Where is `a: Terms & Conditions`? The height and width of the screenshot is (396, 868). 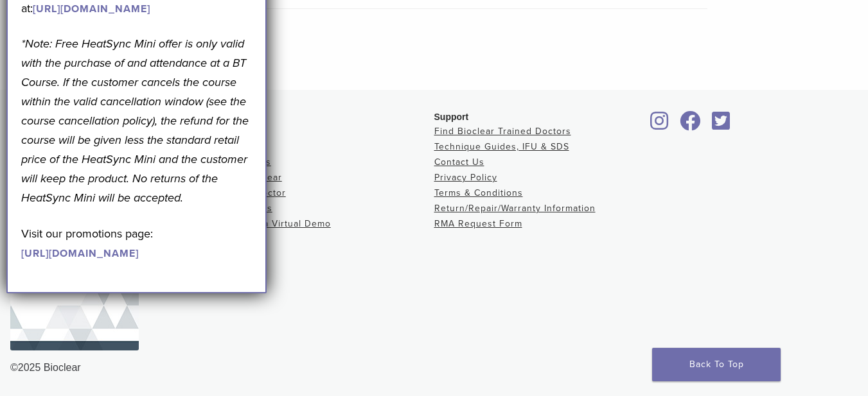
a: Terms & Conditions is located at coordinates (479, 193).